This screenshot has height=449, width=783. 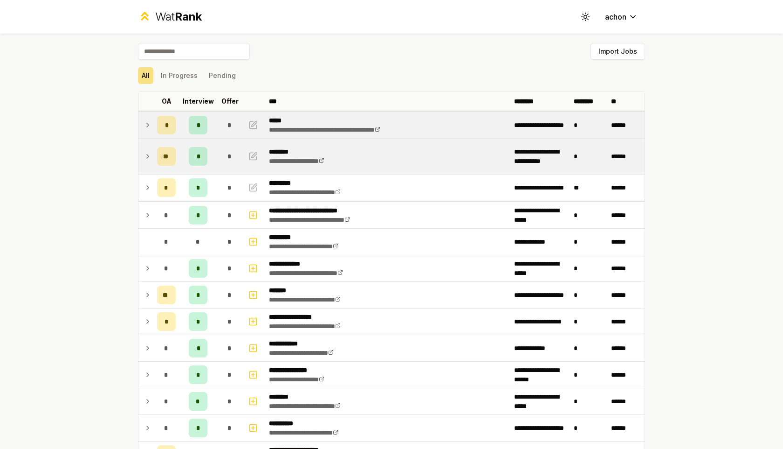 I want to click on div: Wat, so click(x=179, y=17).